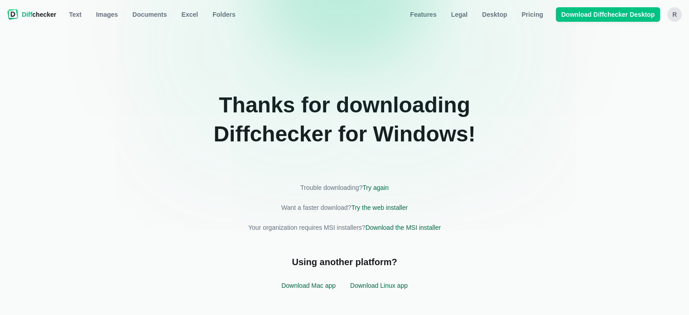  What do you see at coordinates (420, 134) in the screenshot?
I see `span: windows` at bounding box center [420, 134].